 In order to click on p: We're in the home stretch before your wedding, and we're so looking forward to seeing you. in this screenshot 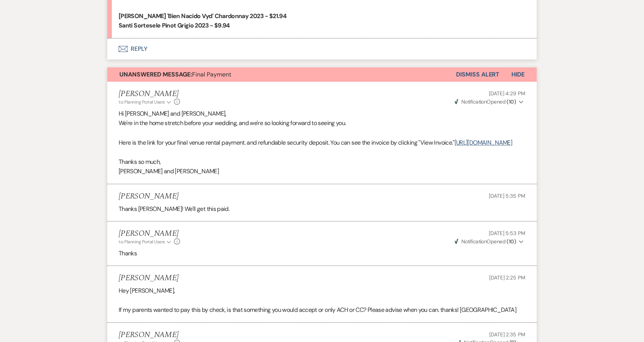, I will do `click(322, 123)`.